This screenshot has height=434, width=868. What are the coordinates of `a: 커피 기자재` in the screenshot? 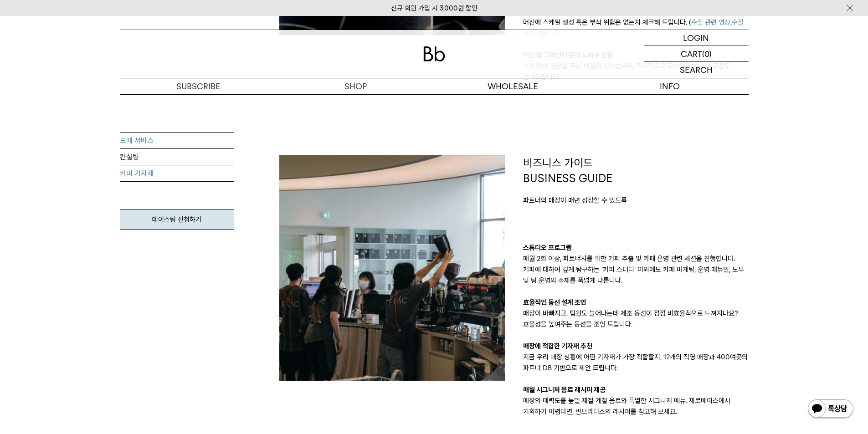 It's located at (177, 173).